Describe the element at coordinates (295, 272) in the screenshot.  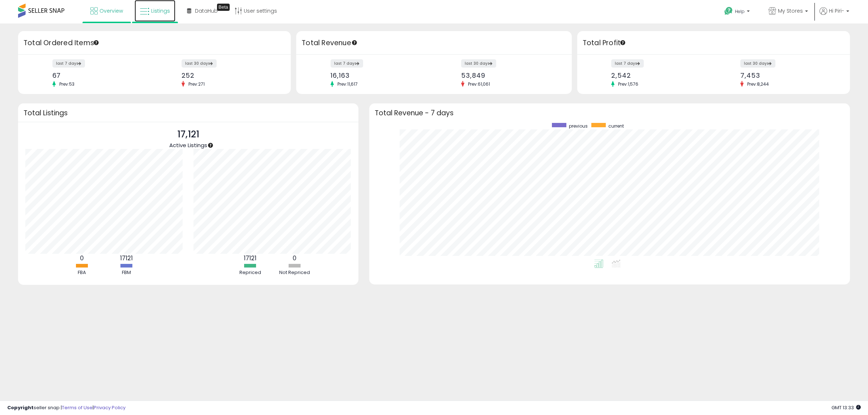
I see `div: Not Repriced` at that location.